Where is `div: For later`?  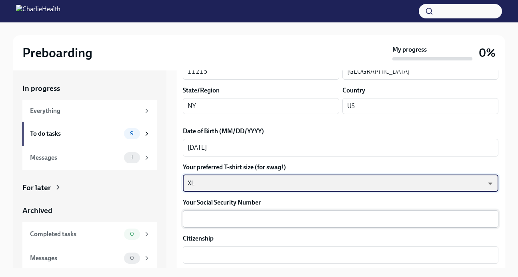
div: For later is located at coordinates (36, 188).